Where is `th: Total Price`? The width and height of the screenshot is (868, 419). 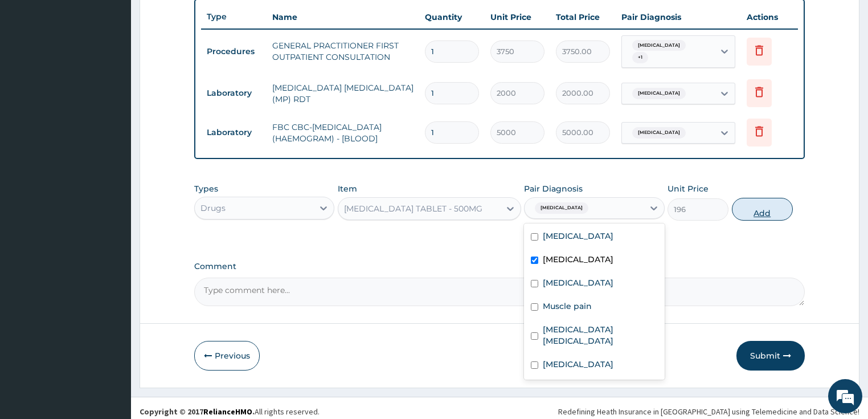 th: Total Price is located at coordinates (582, 17).